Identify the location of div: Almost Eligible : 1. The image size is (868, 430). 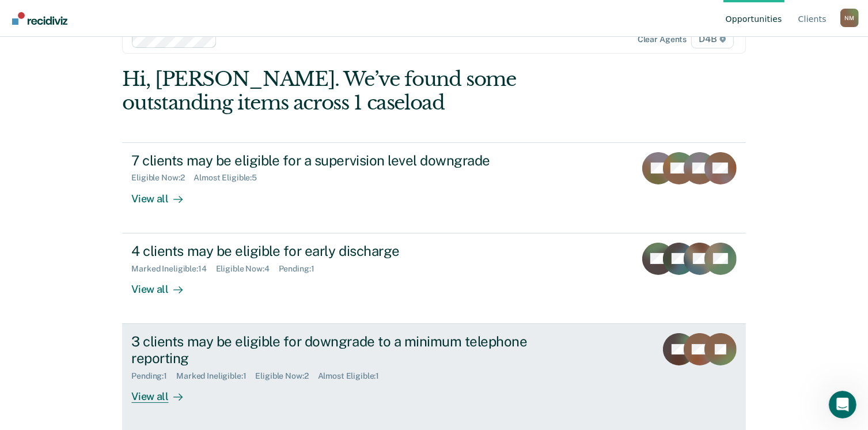
(353, 376).